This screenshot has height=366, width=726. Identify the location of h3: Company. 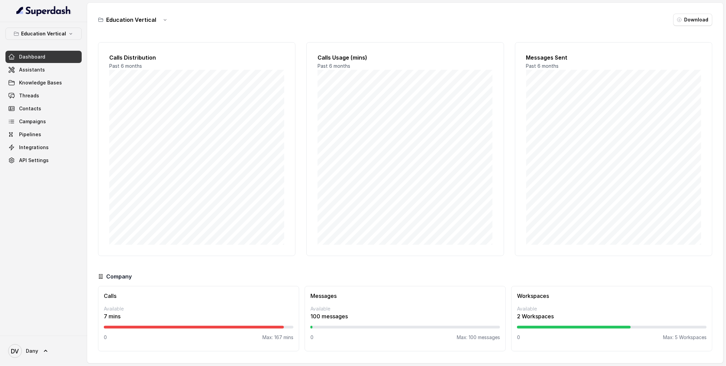
(119, 276).